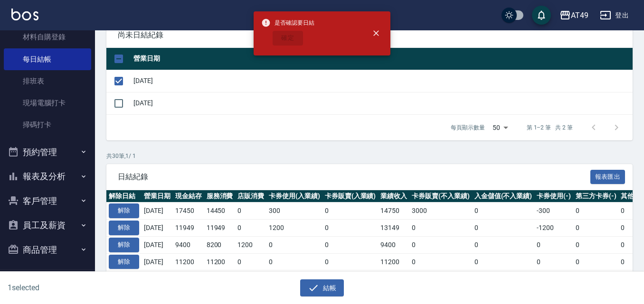  Describe the element at coordinates (554, 211) in the screenshot. I see `td: -300` at that location.